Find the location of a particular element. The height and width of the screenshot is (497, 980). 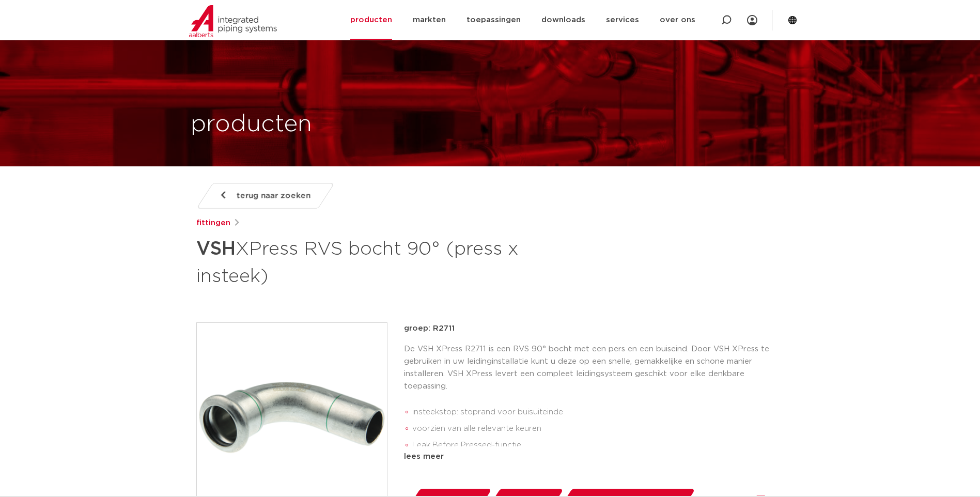

li: insteekstop: stoprand voor buisuiteinde is located at coordinates (599, 413).